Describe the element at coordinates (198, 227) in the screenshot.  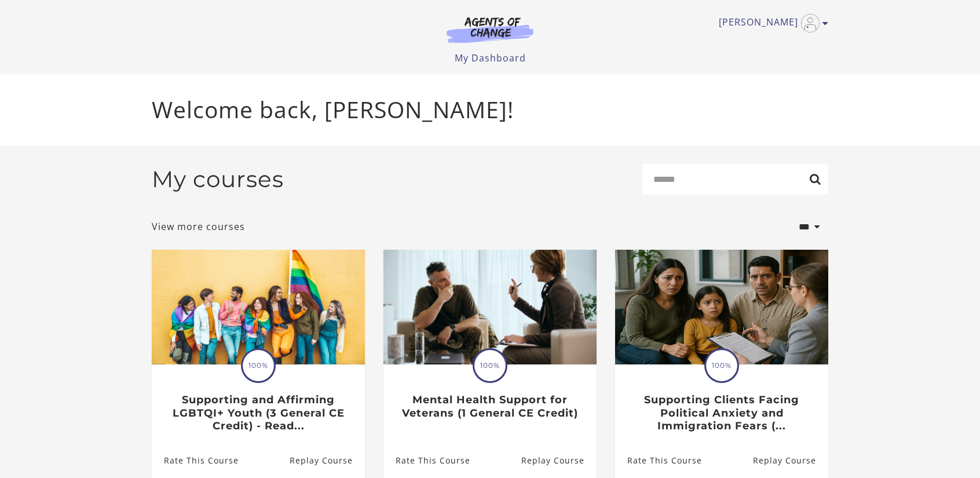
I see `a: View more courses` at that location.